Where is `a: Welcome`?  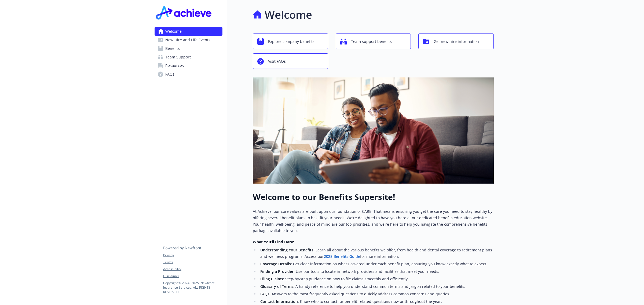
a: Welcome is located at coordinates (189, 31).